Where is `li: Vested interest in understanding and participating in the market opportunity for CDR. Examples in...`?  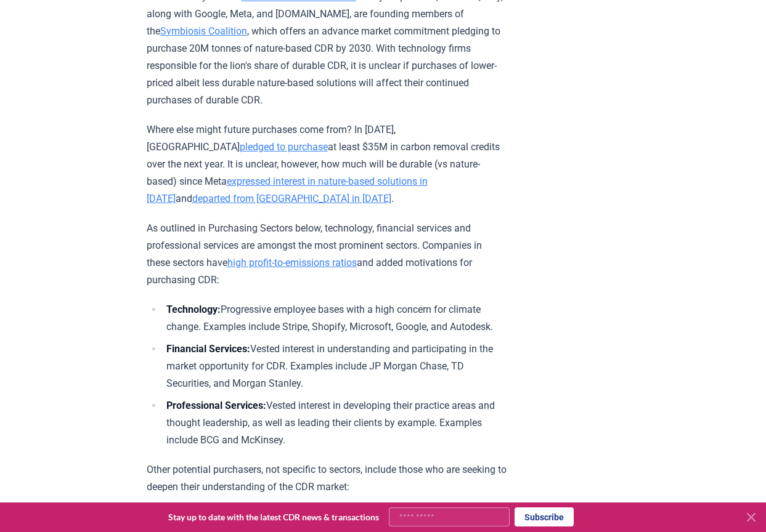 li: Vested interest in understanding and participating in the market opportunity for CDR. Examples in... is located at coordinates (334, 367).